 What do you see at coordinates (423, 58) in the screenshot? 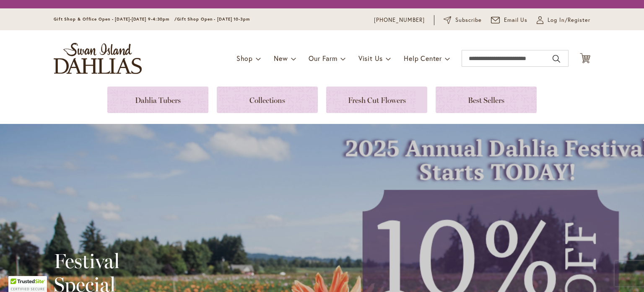
I see `span: Help Center` at bounding box center [423, 58].